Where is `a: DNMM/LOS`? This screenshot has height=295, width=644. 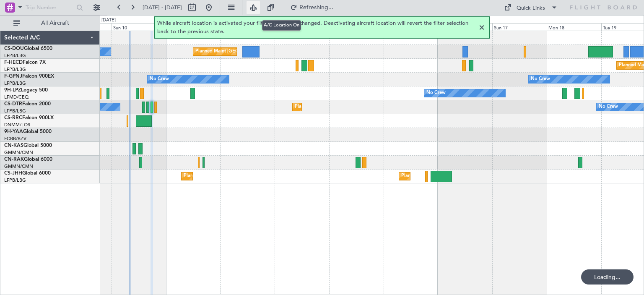 a: DNMM/LOS is located at coordinates (17, 125).